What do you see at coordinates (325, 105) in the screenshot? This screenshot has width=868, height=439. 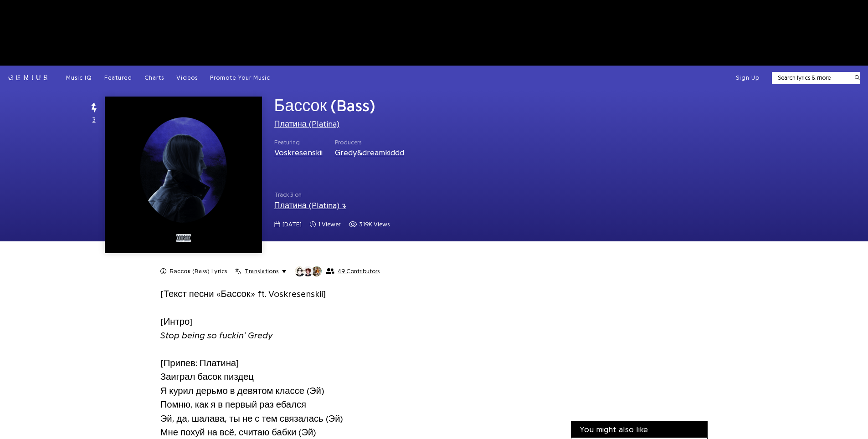 I see `span: Бассок (Bass)` at bounding box center [325, 105].